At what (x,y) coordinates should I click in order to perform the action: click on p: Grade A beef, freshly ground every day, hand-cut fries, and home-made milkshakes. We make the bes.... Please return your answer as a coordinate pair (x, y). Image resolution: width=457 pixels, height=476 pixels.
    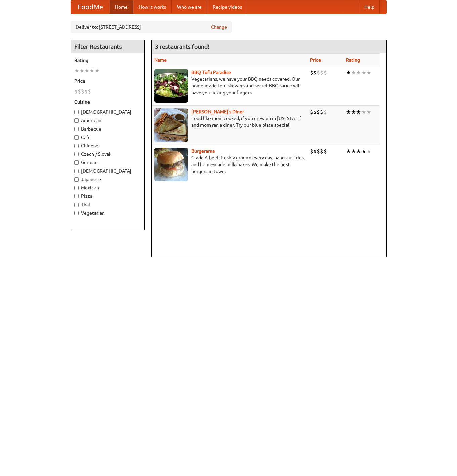
    Looking at the image, I should click on (230, 165).